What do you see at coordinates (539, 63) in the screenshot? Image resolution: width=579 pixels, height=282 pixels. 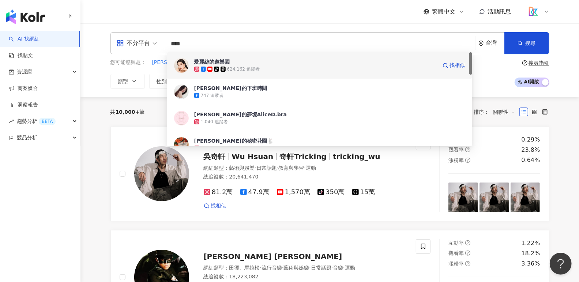 I see `div: 搜尋指引` at bounding box center [539, 63].